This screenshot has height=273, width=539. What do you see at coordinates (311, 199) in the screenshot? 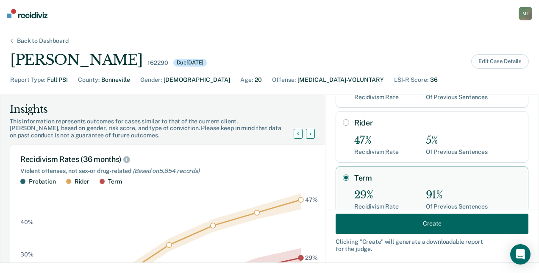
I see `text: 47%` at bounding box center [311, 199].